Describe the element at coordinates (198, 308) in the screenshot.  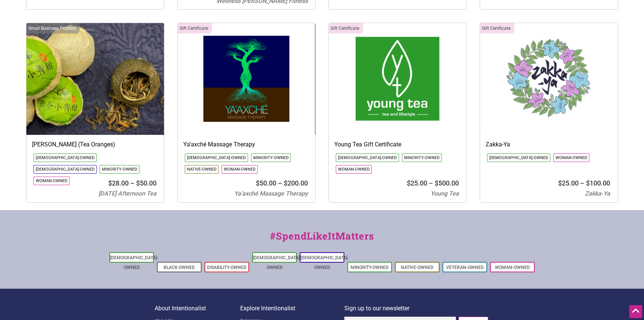
I see `p: About Intentionalist` at that location.